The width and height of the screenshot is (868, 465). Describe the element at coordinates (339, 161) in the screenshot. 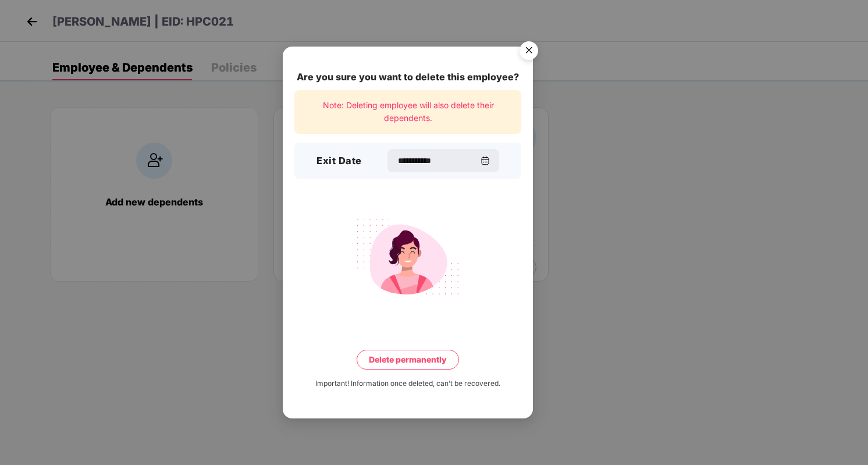

I see `h3: Exit Date` at that location.